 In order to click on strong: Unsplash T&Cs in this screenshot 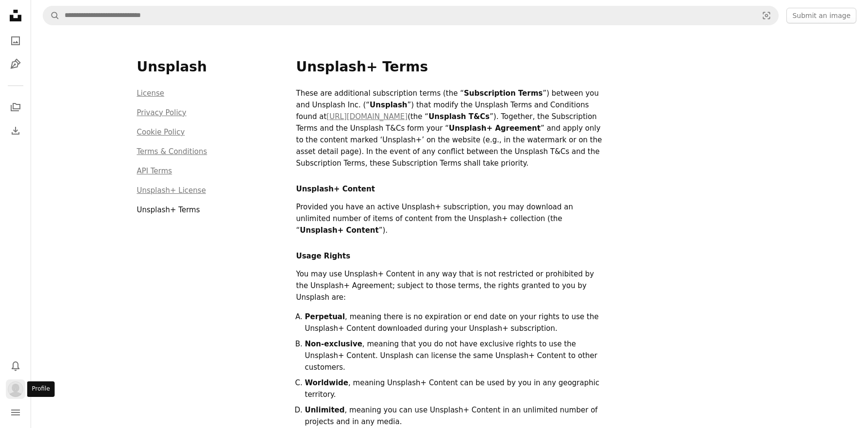, I will do `click(459, 117)`.